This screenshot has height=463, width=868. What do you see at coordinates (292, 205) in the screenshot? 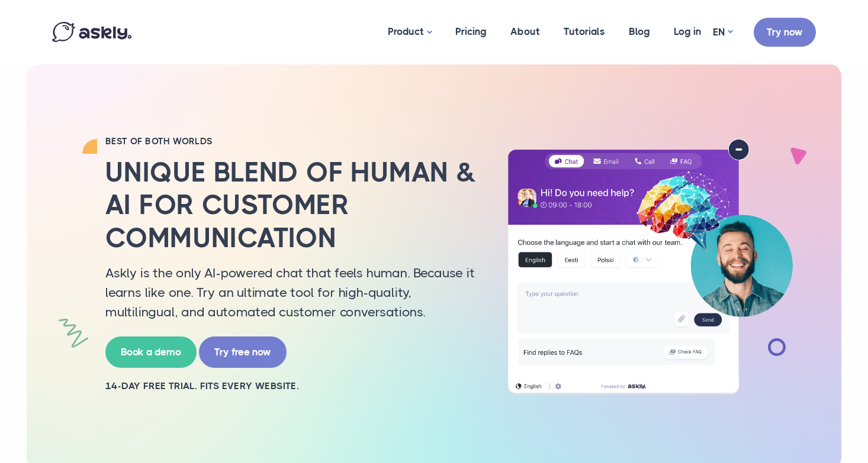
I see `h2: Unique blend of human & AI for customer communication` at bounding box center [292, 205].